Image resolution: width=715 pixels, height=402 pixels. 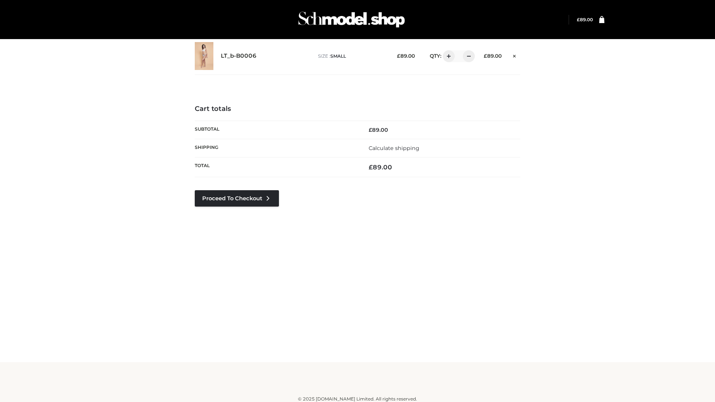 What do you see at coordinates (276, 148) in the screenshot?
I see `th: Shipping` at bounding box center [276, 148].